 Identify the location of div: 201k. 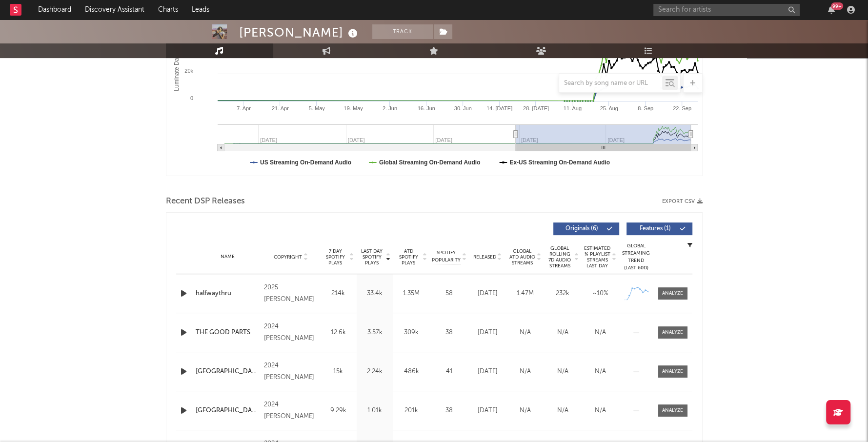
(411, 411).